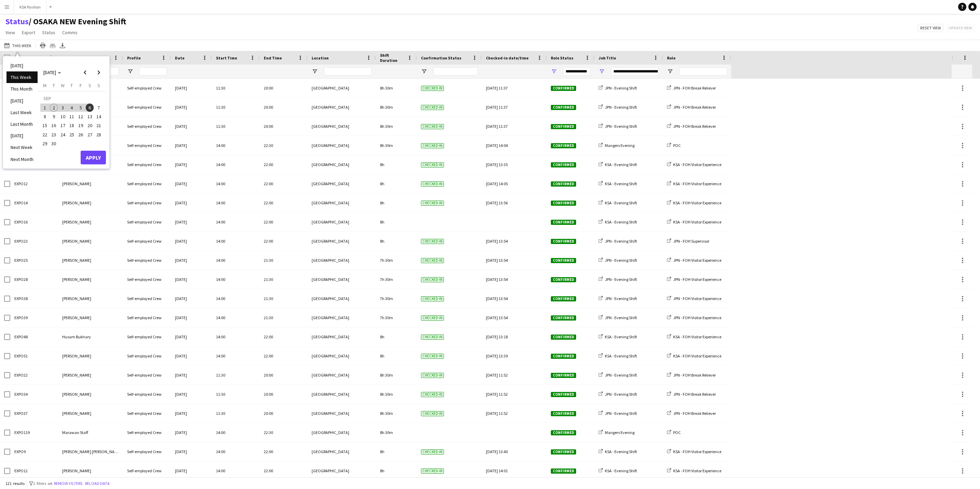 The width and height of the screenshot is (980, 489). What do you see at coordinates (34, 183) in the screenshot?
I see `div: EXPO12` at bounding box center [34, 183].